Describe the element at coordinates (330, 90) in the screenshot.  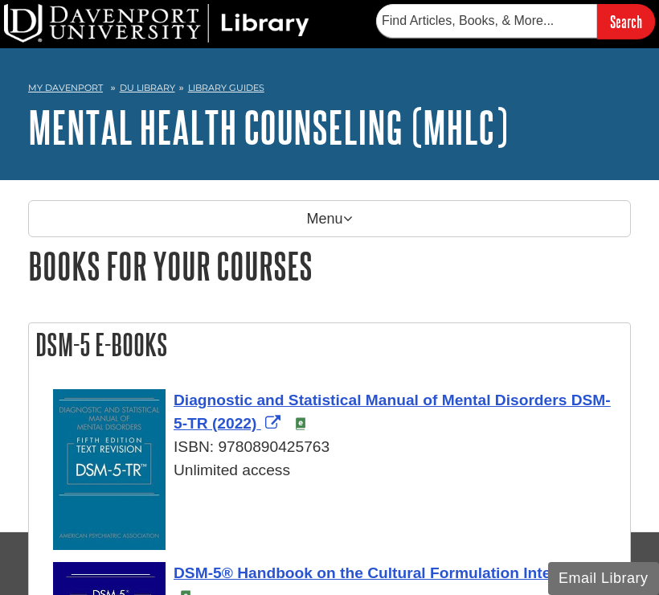
I see `nav: breadcrumb` at that location.